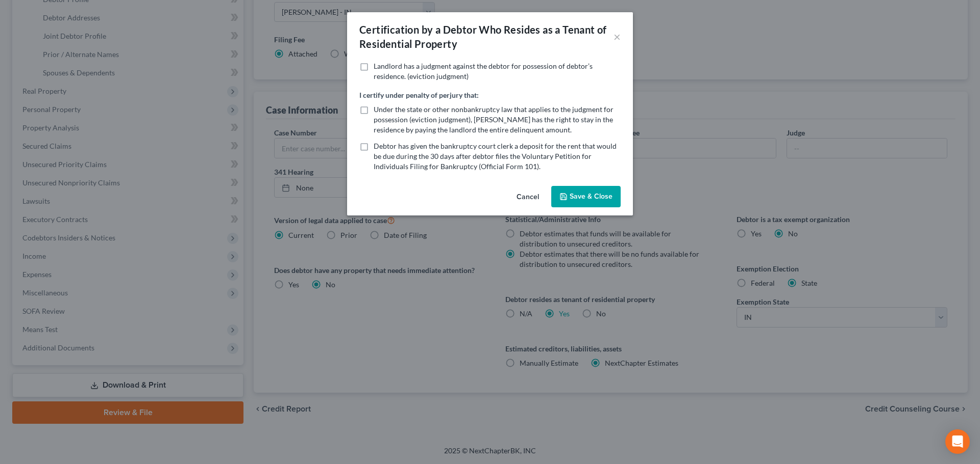 The width and height of the screenshot is (980, 464). I want to click on span: Debtor has given the bankruptcy court clerk a deposit for the rent that would be due during the 3..., so click(495, 156).